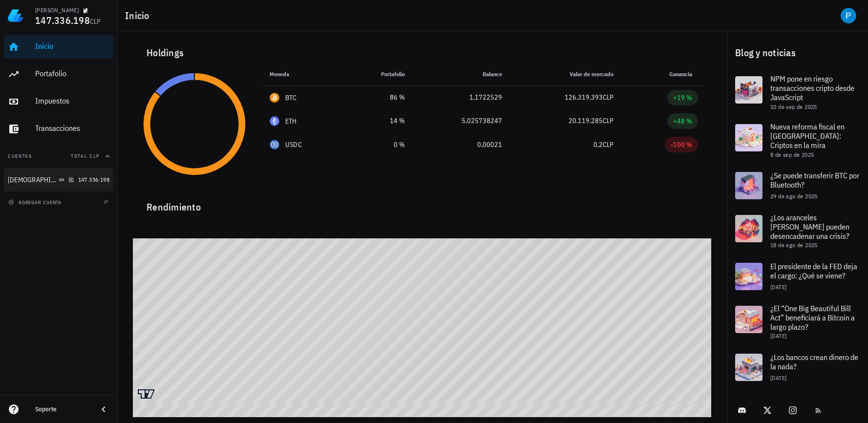 Image resolution: width=868 pixels, height=423 pixels. I want to click on th: Valor de mercado, so click(565, 74).